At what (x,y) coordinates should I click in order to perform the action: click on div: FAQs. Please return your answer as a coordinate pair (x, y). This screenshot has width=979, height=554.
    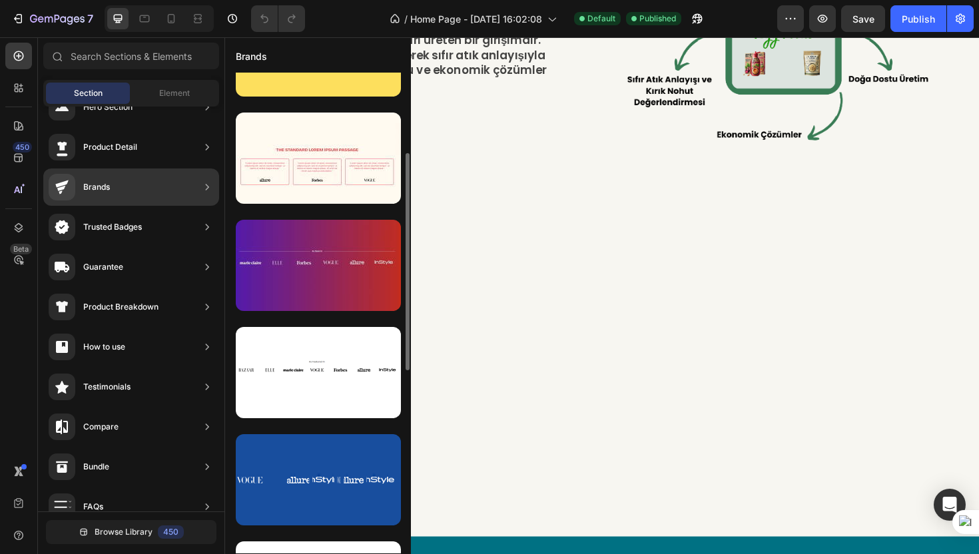
    Looking at the image, I should click on (93, 507).